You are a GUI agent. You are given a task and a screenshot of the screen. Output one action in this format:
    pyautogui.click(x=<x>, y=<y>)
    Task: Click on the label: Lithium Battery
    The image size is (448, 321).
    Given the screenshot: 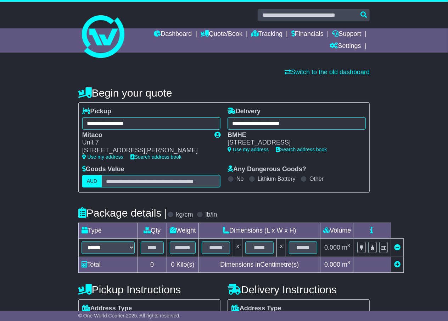 What is the action you would take?
    pyautogui.click(x=277, y=178)
    